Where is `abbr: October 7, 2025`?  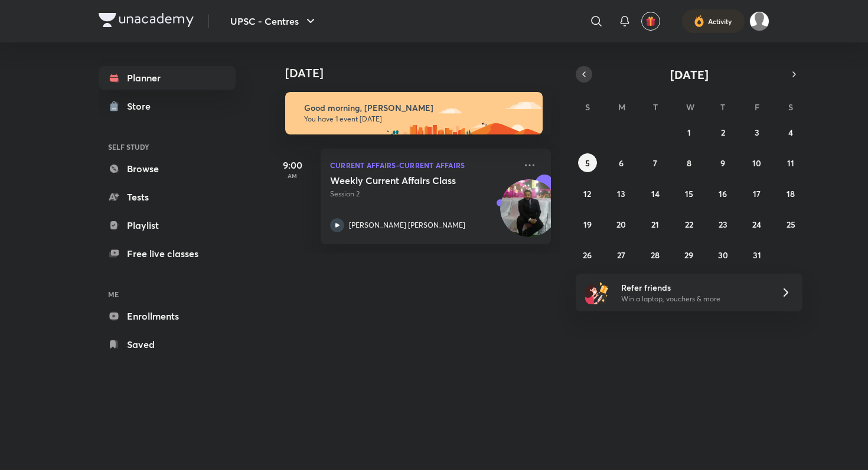 abbr: October 7, 2025 is located at coordinates (655, 163).